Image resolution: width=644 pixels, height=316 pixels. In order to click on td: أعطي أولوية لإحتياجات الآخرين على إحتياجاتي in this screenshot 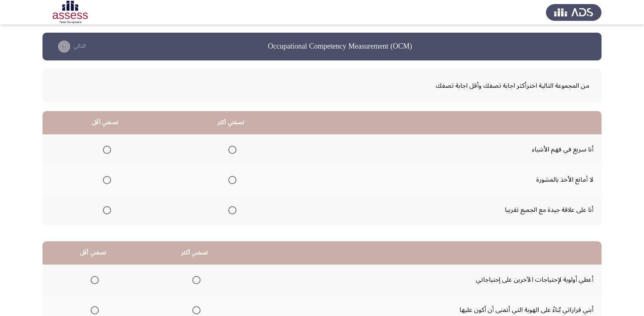, I will do `click(423, 280)`.